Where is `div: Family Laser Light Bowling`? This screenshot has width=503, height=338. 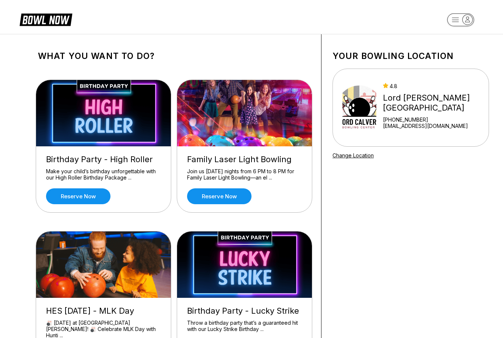
div: Family Laser Light Bowling is located at coordinates (244, 159).